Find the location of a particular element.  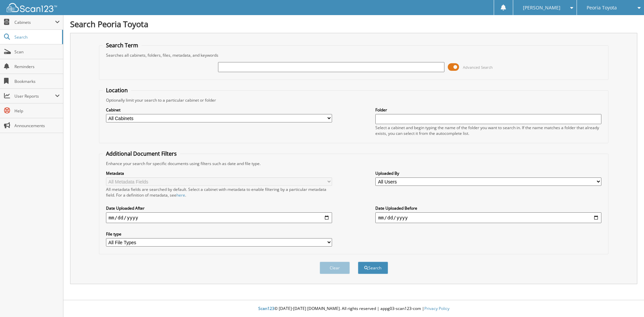

a: Privacy Policy is located at coordinates (437, 308).